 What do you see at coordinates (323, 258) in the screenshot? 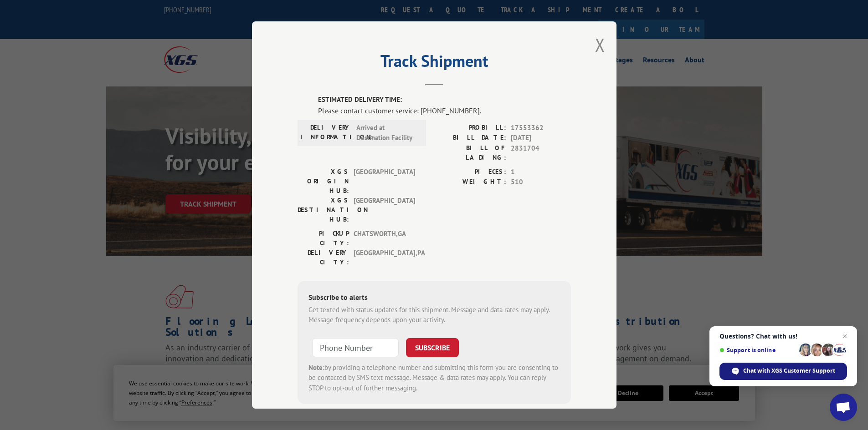
I see `label: DELIVERY CITY:` at bounding box center [323, 258].